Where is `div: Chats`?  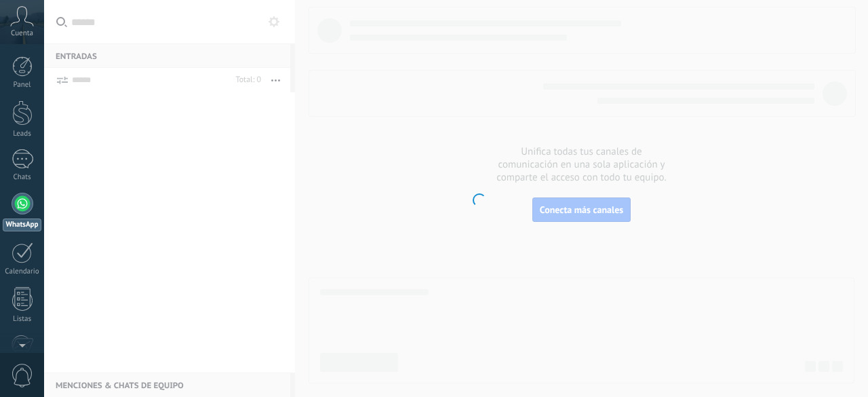 div: Chats is located at coordinates (23, 177).